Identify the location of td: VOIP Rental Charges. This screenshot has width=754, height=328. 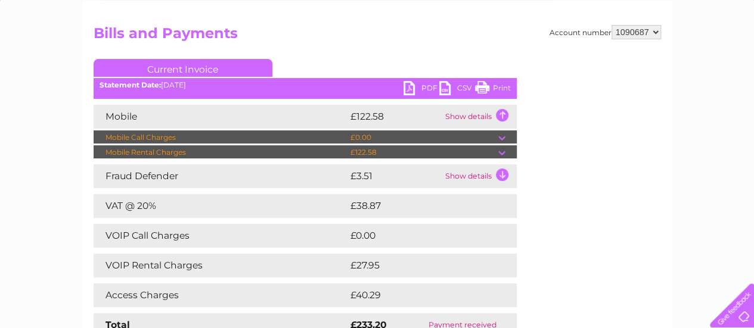
(221, 266).